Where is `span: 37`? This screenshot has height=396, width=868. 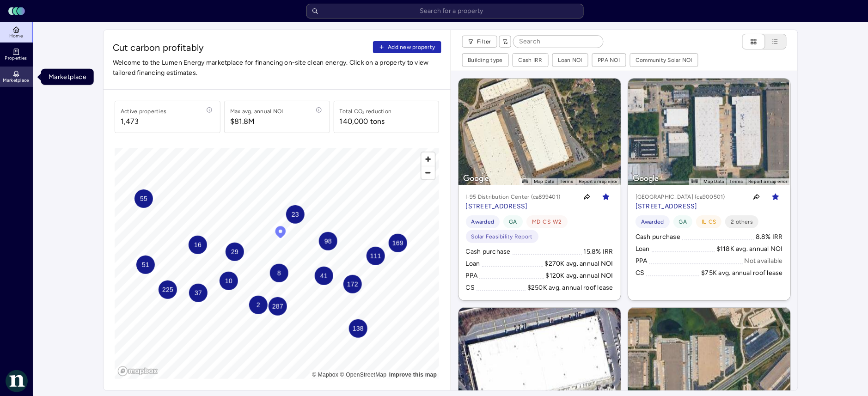 span: 37 is located at coordinates (199, 293).